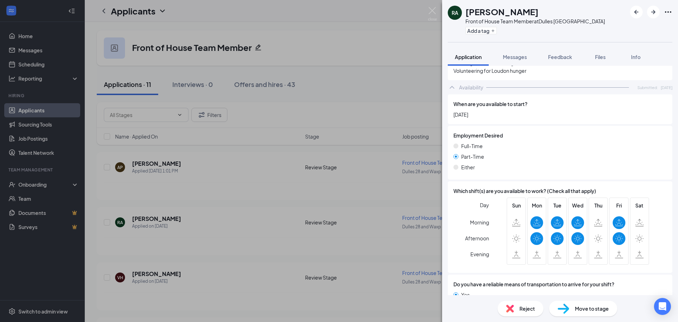 This screenshot has height=322, width=678. What do you see at coordinates (472, 146) in the screenshot?
I see `span: Full-Time` at bounding box center [472, 146].